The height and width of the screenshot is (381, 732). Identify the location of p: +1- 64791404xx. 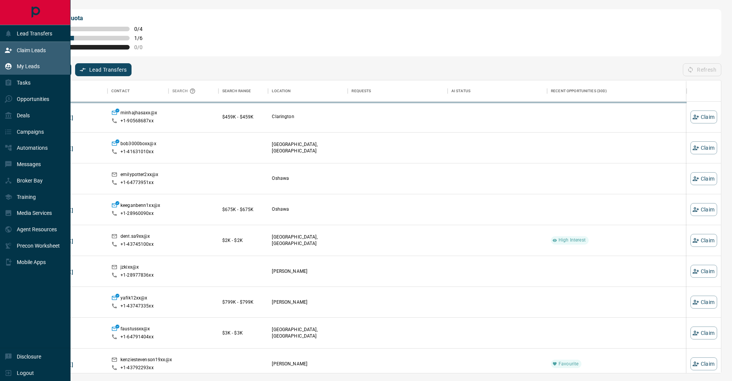
(137, 337).